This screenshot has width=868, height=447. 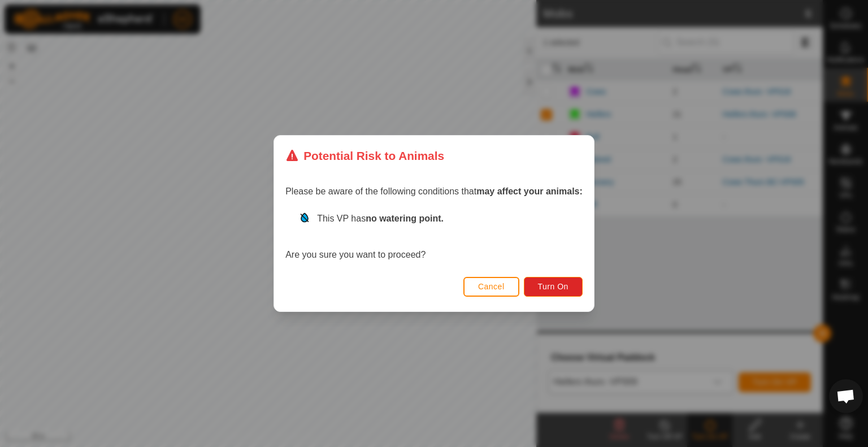 What do you see at coordinates (381, 218) in the screenshot?
I see `span: This VP has` at bounding box center [381, 218].